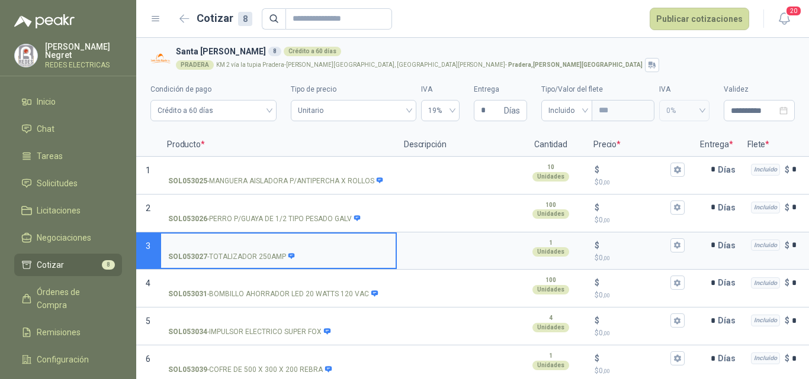 This screenshot has height=379, width=809. I want to click on span: Crédito a 60 días, so click(213, 111).